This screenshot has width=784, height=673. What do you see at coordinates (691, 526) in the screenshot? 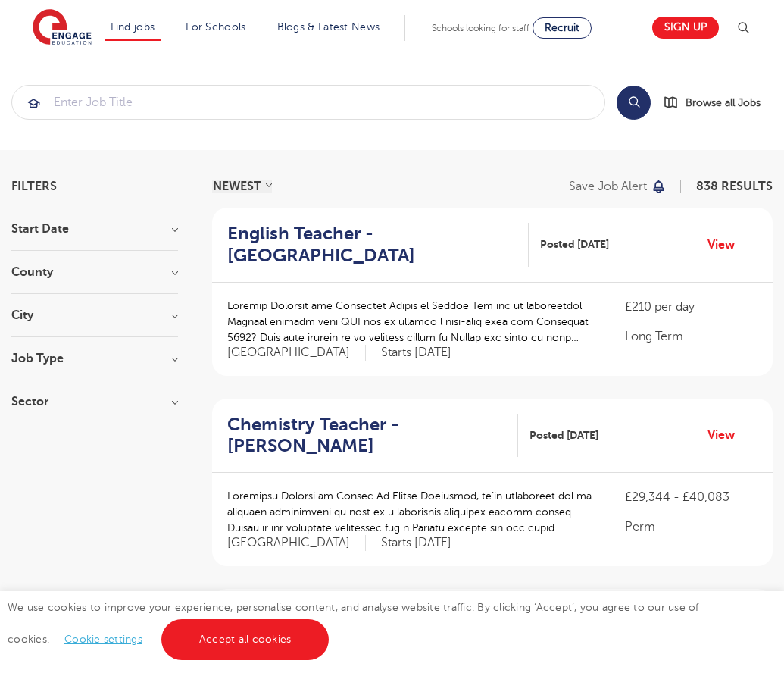
I see `p: Perm` at bounding box center [691, 526].